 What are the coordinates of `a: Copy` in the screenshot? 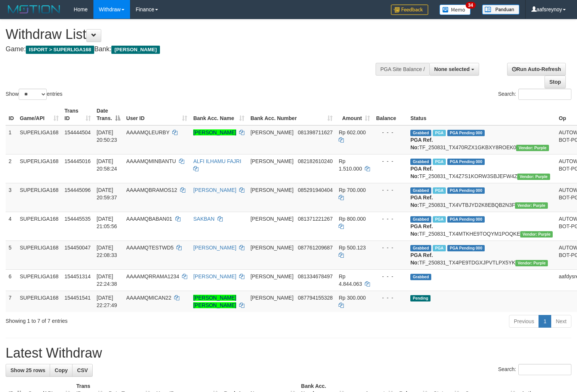 It's located at (61, 370).